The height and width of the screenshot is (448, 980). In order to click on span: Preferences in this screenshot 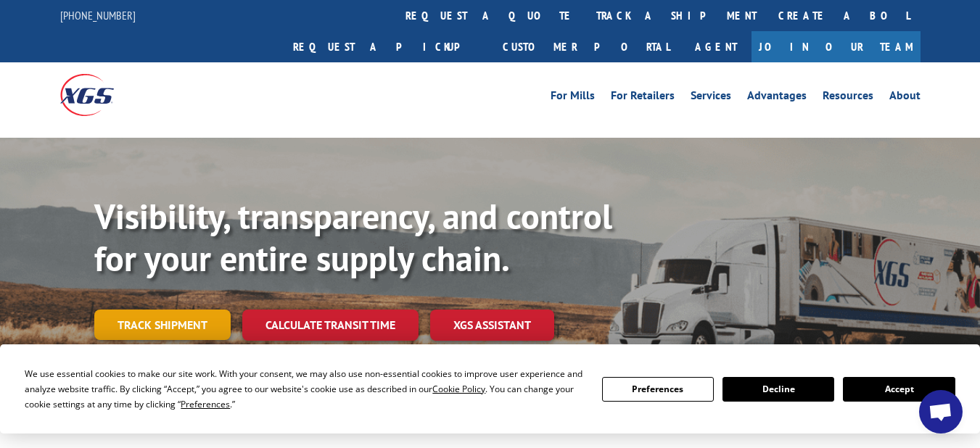, I will do `click(206, 404)`.